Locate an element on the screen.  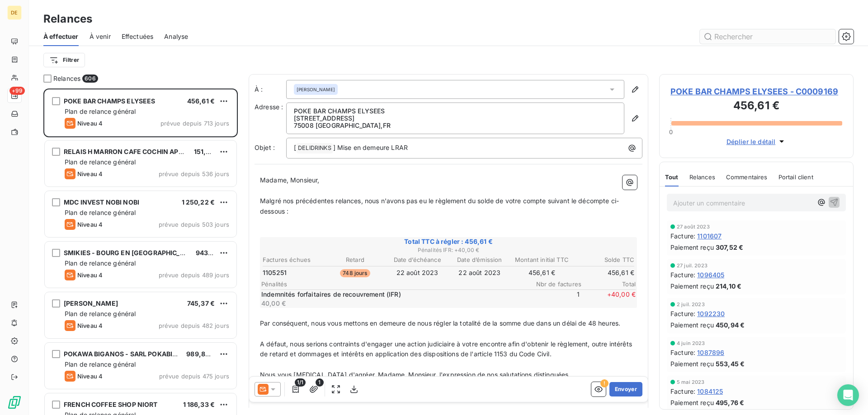
th: Solde TTC is located at coordinates (604, 260).